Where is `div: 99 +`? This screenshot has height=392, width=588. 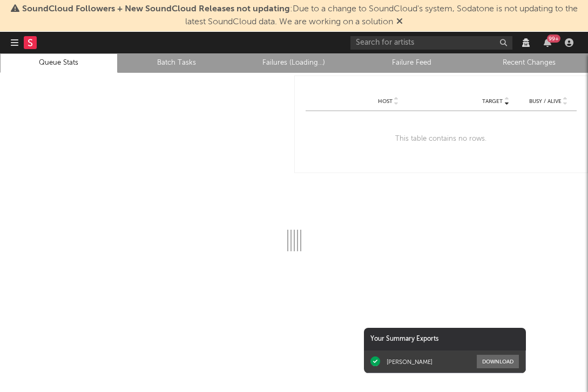 div: 99 + is located at coordinates (554, 39).